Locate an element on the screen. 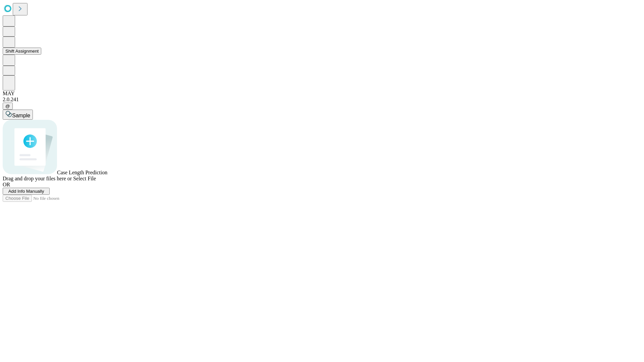  button: Add Info Manually is located at coordinates (26, 191).